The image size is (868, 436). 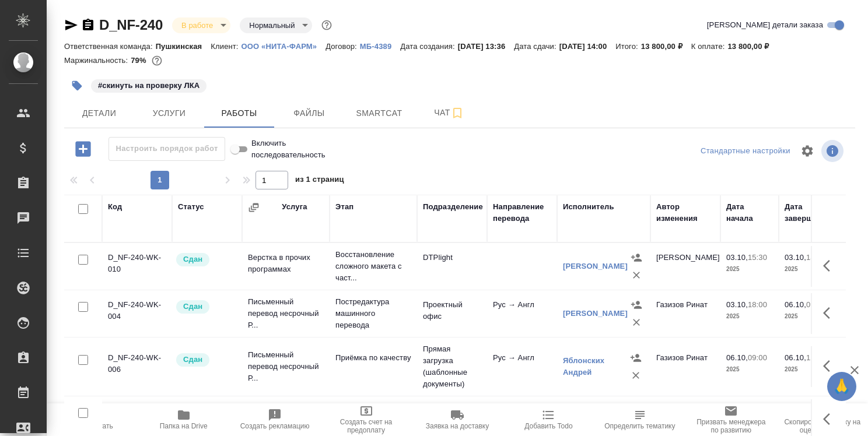 What do you see at coordinates (536, 46) in the screenshot?
I see `p: Дата сдачи:` at bounding box center [536, 46].